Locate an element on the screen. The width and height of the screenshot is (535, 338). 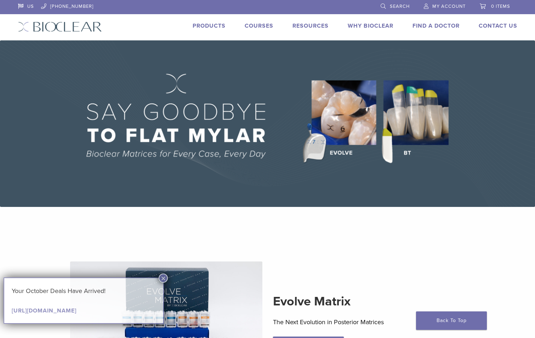
a: Back To Top is located at coordinates (451, 320).